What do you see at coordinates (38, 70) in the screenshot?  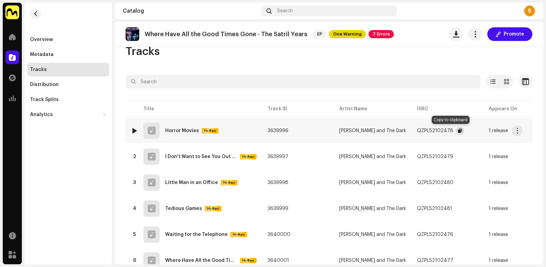 I see `div: Tracks` at bounding box center [38, 70].